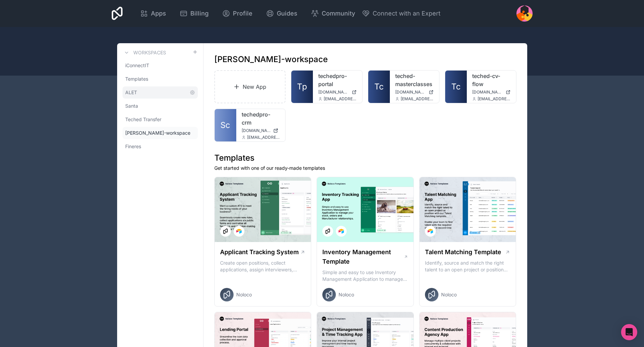 Image resolution: width=644 pixels, height=347 pixels. I want to click on span: Fineres, so click(133, 147).